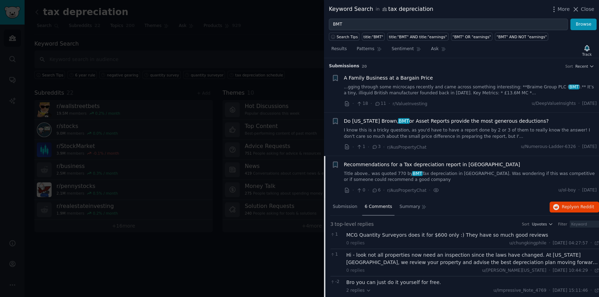 The image size is (599, 297). Describe the element at coordinates (389, 78) in the screenshot. I see `a: A Family Business at a Bargain Price` at that location.